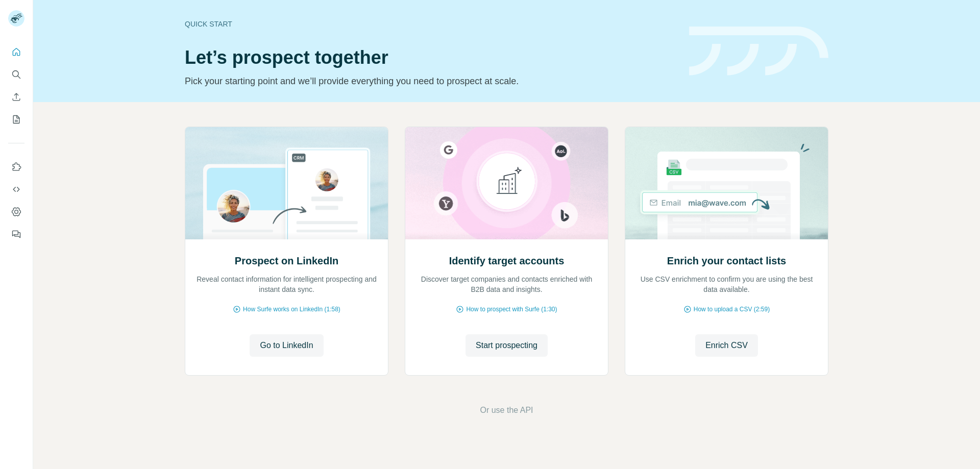  I want to click on p: Pick your starting point and we’ll provide everything you need to prospect at scale., so click(431, 81).